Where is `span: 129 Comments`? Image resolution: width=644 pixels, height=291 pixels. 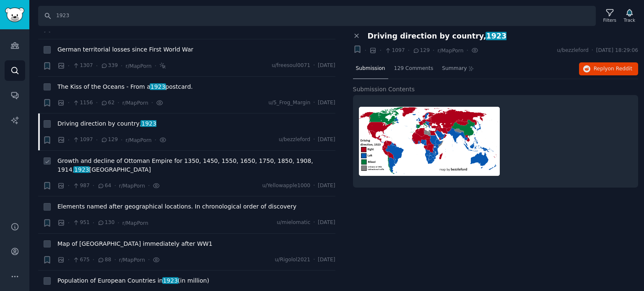
span: 129 Comments is located at coordinates (414, 69).